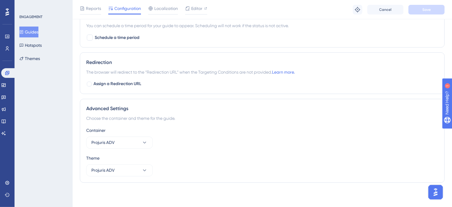 This screenshot has height=207, width=452. I want to click on span: Localization, so click(166, 8).